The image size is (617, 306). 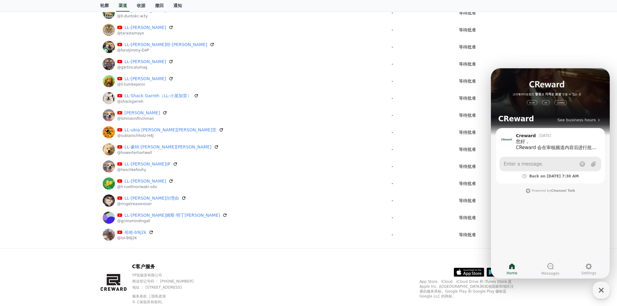 What do you see at coordinates (159, 296) in the screenshot?
I see `a: 隐私政策` at bounding box center [159, 296].